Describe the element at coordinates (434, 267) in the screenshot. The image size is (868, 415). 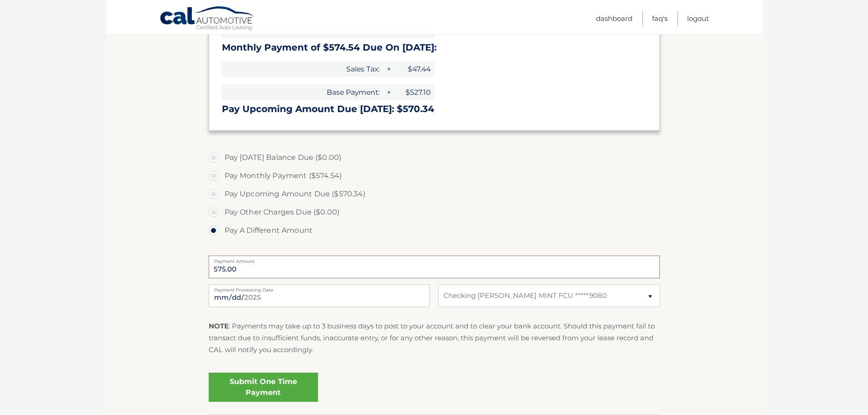
I see `input: Payment Amount` at that location.